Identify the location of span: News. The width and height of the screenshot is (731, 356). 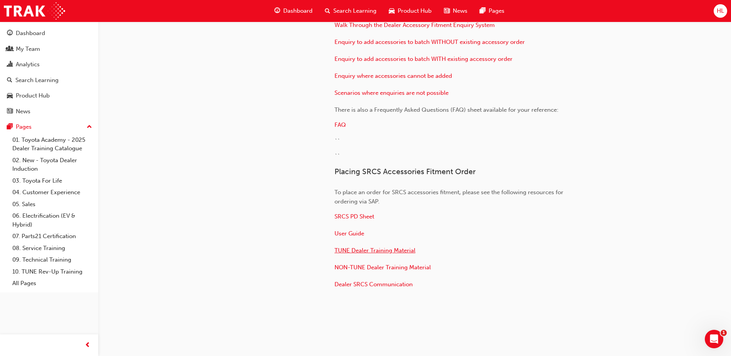
(460, 11).